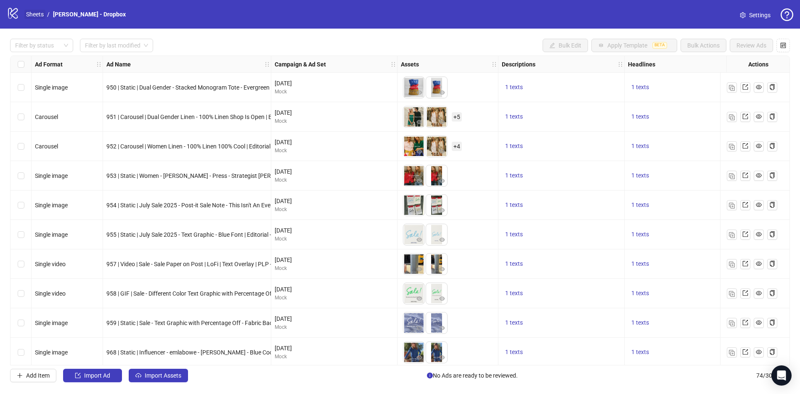 The width and height of the screenshot is (800, 394). What do you see at coordinates (119, 64) in the screenshot?
I see `strong: Ad Name` at bounding box center [119, 64].